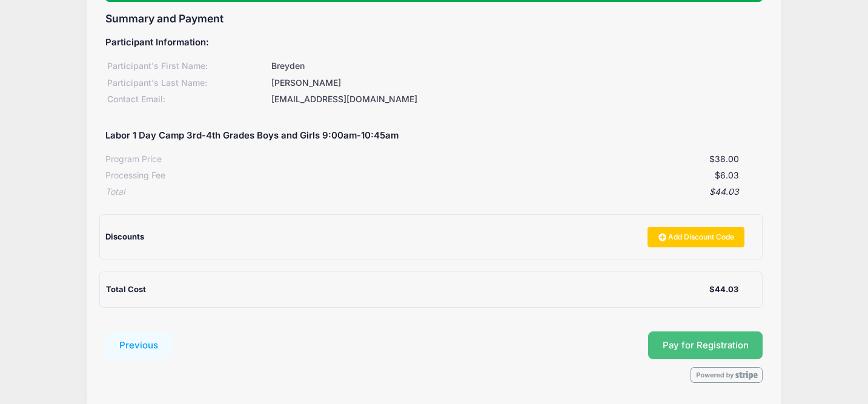  Describe the element at coordinates (187, 83) in the screenshot. I see `div: Participant's Last Name:` at that location.